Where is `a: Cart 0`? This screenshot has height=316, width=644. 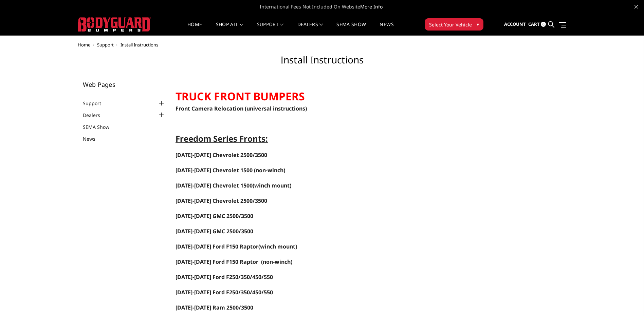
a: Cart 0 is located at coordinates (537, 24).